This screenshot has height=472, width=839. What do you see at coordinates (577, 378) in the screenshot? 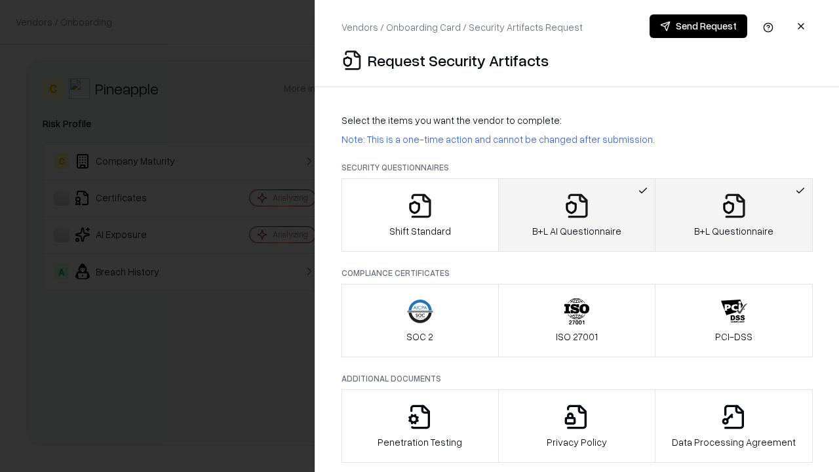
I see `p: Additional Documents` at bounding box center [577, 378].